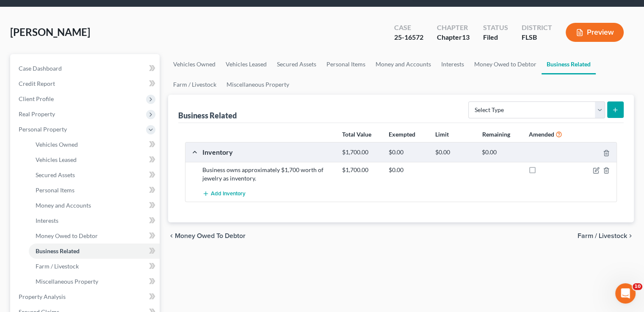 The height and width of the screenshot is (312, 644). What do you see at coordinates (73, 121) in the screenshot?
I see `div: The court has added a new Credit Counseling Field that we need to update upon filing. Please remo...` at bounding box center [73, 121].